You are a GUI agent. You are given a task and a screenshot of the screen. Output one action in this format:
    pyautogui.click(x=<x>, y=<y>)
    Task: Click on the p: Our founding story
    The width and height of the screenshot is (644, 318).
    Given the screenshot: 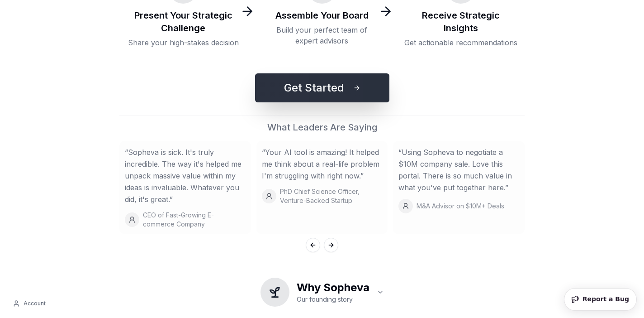 What is the action you would take?
    pyautogui.click(x=333, y=299)
    